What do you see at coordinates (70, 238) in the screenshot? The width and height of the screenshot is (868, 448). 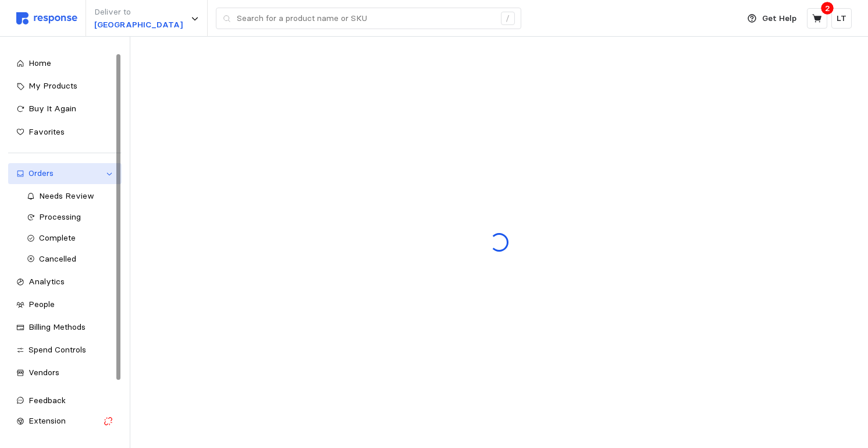 I see `a: Complete` at bounding box center [70, 238].